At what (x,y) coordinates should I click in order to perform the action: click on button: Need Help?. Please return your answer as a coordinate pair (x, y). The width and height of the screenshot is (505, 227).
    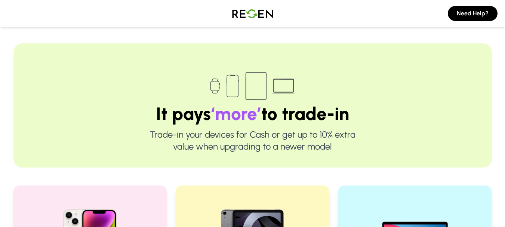
    Looking at the image, I should click on (472, 13).